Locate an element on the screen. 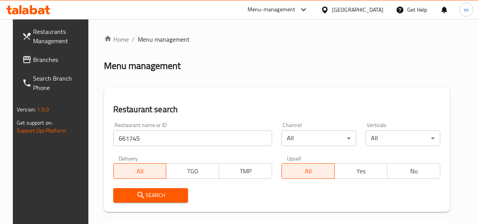  span: Restaurants Management is located at coordinates (60, 36).